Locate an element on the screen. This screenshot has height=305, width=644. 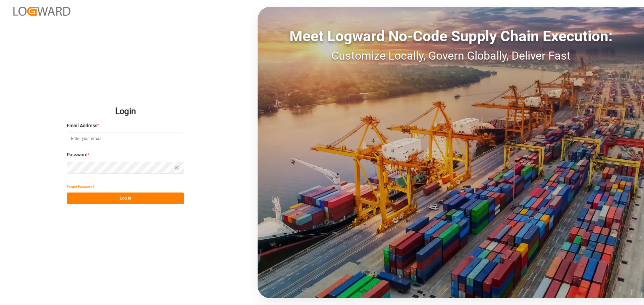
button: Log In is located at coordinates (125, 198).